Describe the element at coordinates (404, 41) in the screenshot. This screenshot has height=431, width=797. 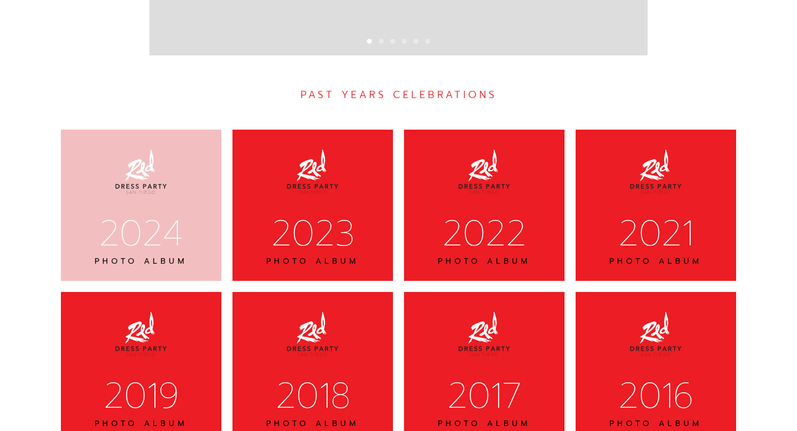
I see `div: Show slide 4 of 6` at that location.